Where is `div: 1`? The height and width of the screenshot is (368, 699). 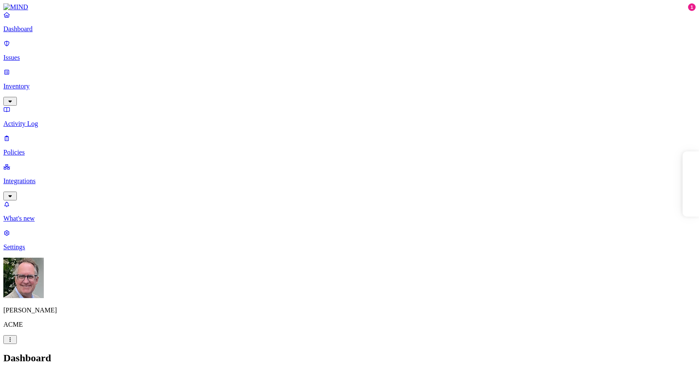 div: 1 is located at coordinates (692, 7).